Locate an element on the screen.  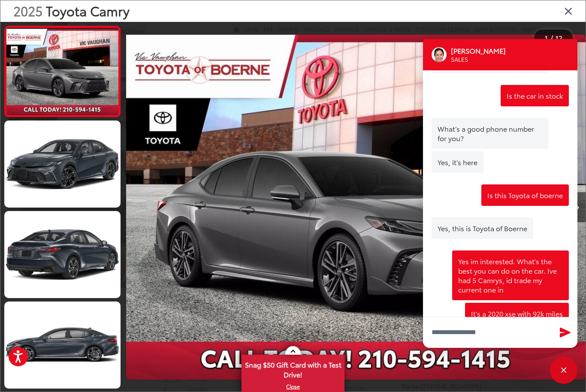
button: Toggle Chat Window is located at coordinates (564, 370).